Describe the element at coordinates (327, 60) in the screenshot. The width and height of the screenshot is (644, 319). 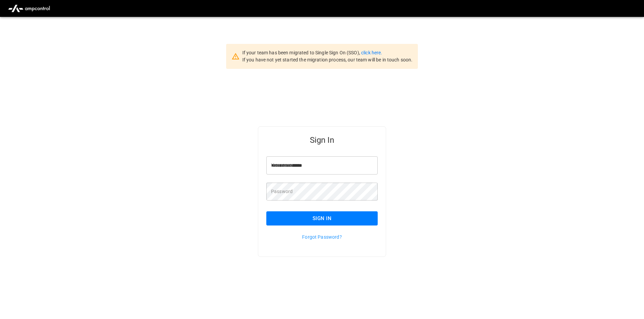
I see `span: If you have not yet started the migration process, our team will be in touch soon.` at that location.